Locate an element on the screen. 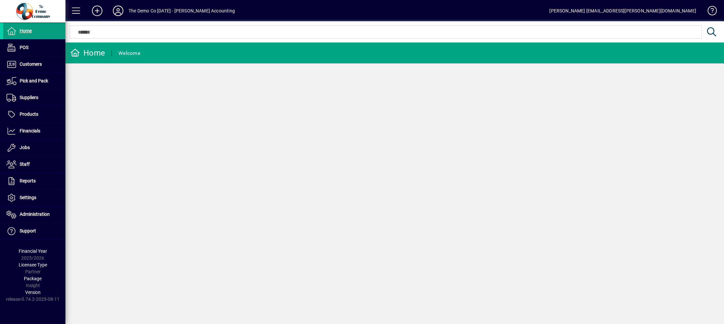  a: Products is located at coordinates (34, 114).